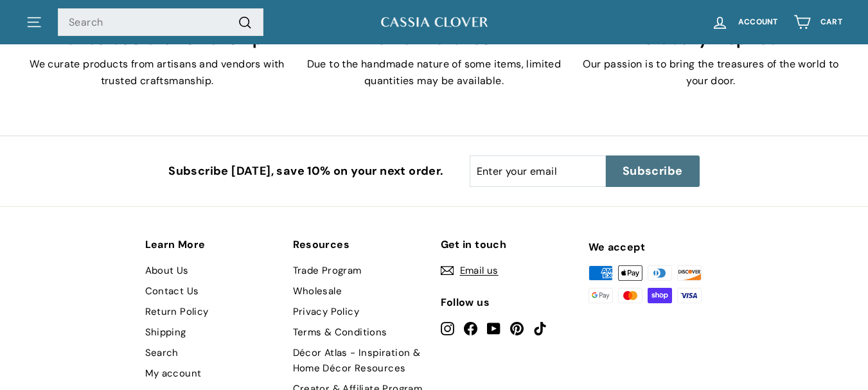 The height and width of the screenshot is (390, 868). I want to click on a: Email us, so click(470, 271).